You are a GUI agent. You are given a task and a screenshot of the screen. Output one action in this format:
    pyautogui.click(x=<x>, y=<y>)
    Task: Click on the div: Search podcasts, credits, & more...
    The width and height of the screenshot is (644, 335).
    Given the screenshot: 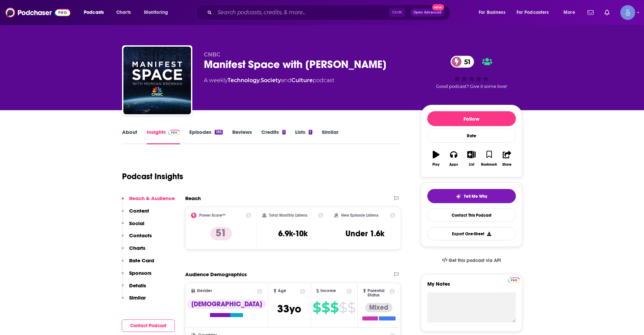 What is the action you would take?
    pyautogui.click(x=329, y=12)
    